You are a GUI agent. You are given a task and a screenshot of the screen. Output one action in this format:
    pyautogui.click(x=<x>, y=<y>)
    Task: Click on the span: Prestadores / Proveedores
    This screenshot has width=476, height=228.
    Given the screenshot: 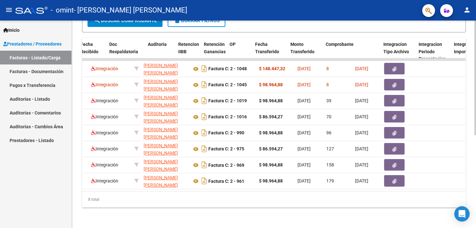 What is the action you would take?
    pyautogui.click(x=32, y=44)
    